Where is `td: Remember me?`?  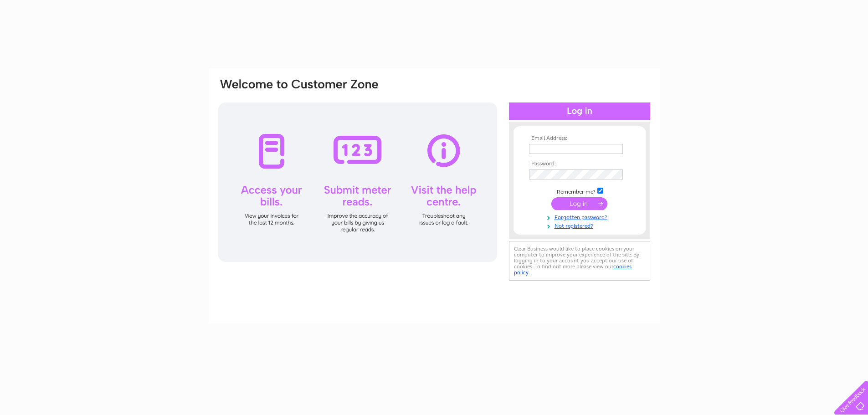
td: Remember me? is located at coordinates (579, 191).